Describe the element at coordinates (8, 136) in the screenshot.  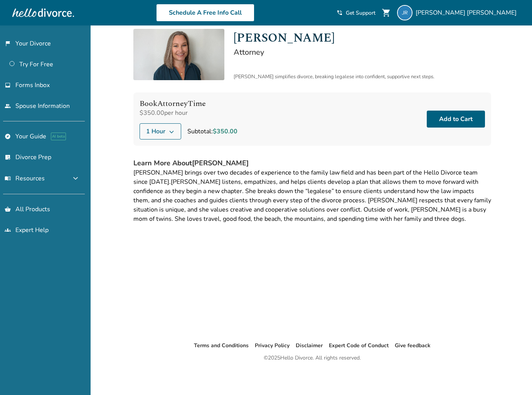
I see `span: explore` at that location.